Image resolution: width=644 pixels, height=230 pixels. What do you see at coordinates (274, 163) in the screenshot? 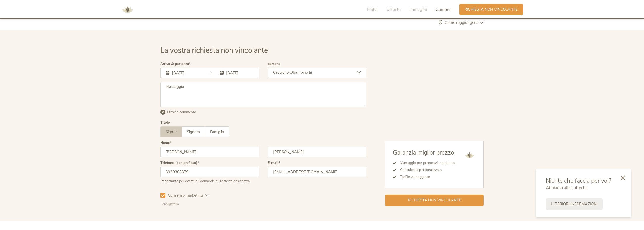
I see `label: E-mail` at bounding box center [274, 163].